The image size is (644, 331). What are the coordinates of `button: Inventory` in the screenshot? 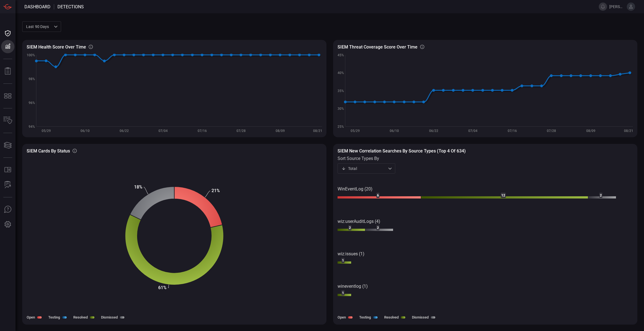 It's located at (7, 120).